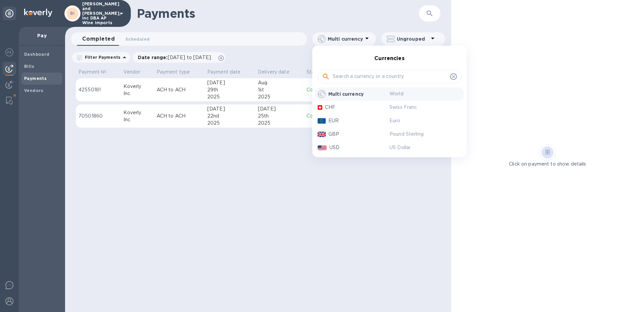  Describe the element at coordinates (359, 94) in the screenshot. I see `p: Multi currency` at that location.